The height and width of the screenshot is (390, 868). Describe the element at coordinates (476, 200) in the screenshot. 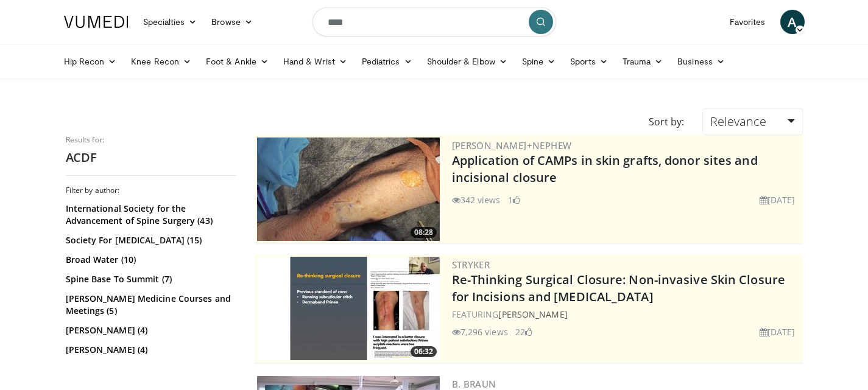

I see `li: 342 views` at that location.